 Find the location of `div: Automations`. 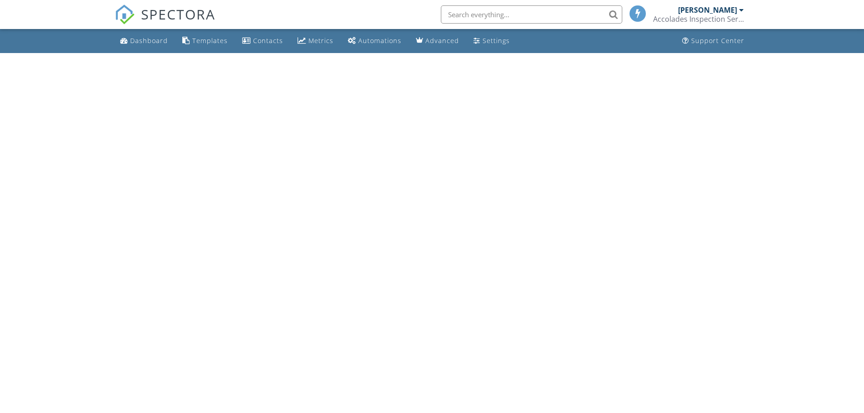

div: Automations is located at coordinates (380, 40).